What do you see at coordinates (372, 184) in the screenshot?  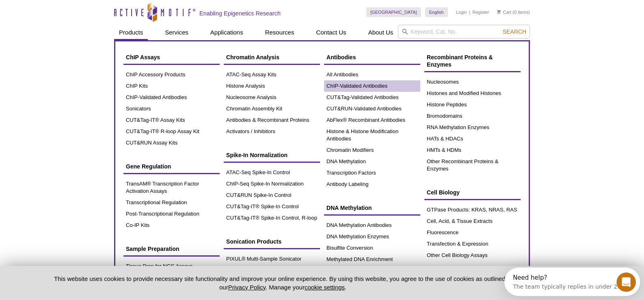 I see `a: Antibody Labeling` at bounding box center [372, 184].